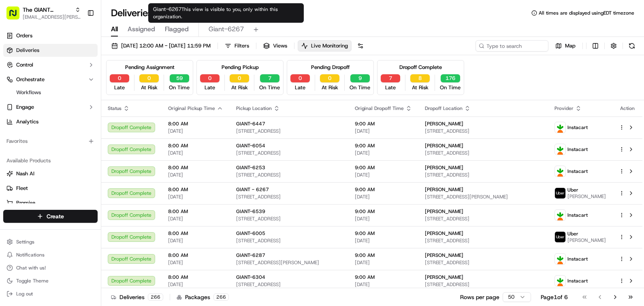  Describe the element at coordinates (50, 141) in the screenshot. I see `div: Favorites` at that location.